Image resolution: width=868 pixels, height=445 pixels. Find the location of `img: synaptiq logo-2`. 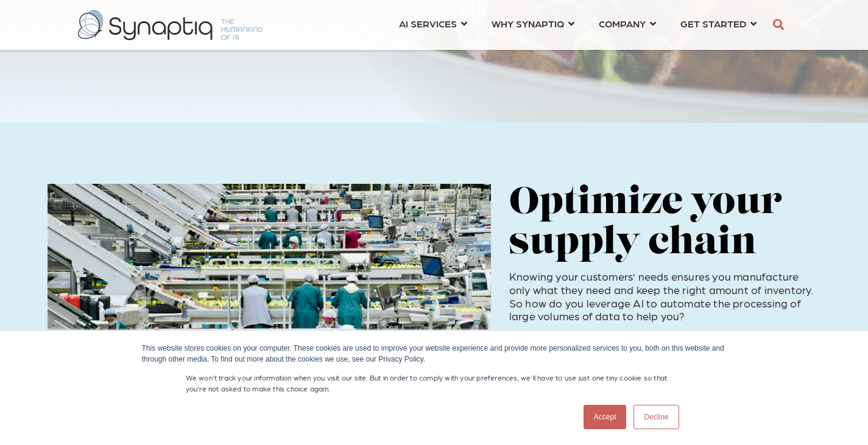

img: synaptiq logo-2 is located at coordinates (170, 25).